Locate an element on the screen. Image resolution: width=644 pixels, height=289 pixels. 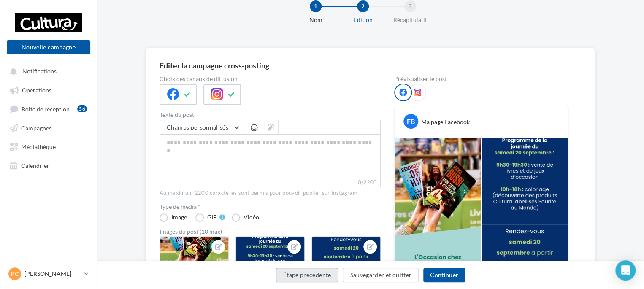
button: Nouvelle campagne is located at coordinates (49, 47).